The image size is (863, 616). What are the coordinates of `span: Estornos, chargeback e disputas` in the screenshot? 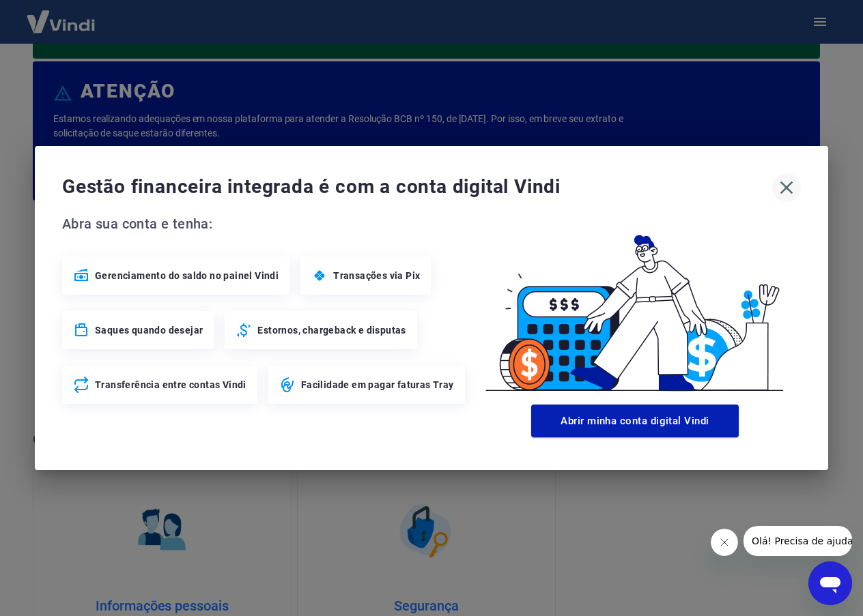 It's located at (331, 330).